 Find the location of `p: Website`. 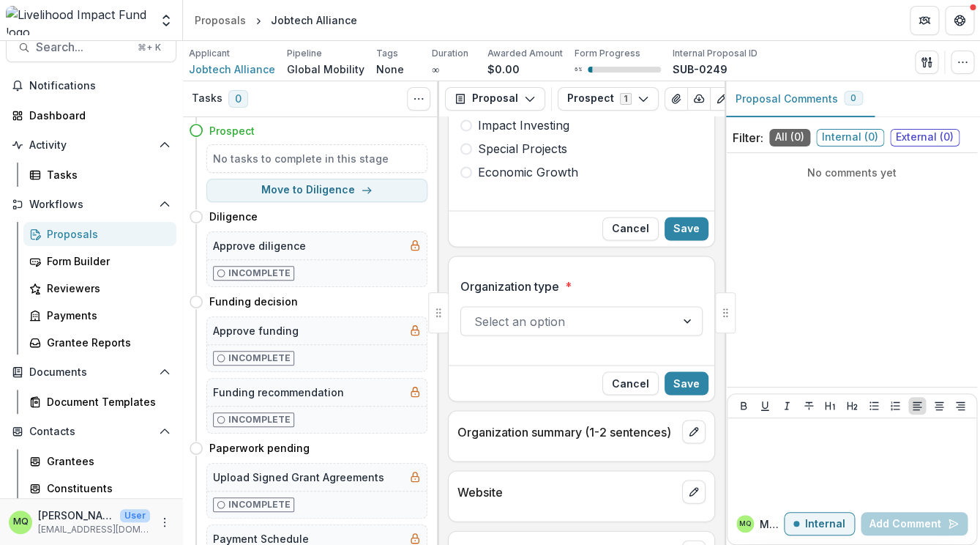

p: Website is located at coordinates (567, 491).